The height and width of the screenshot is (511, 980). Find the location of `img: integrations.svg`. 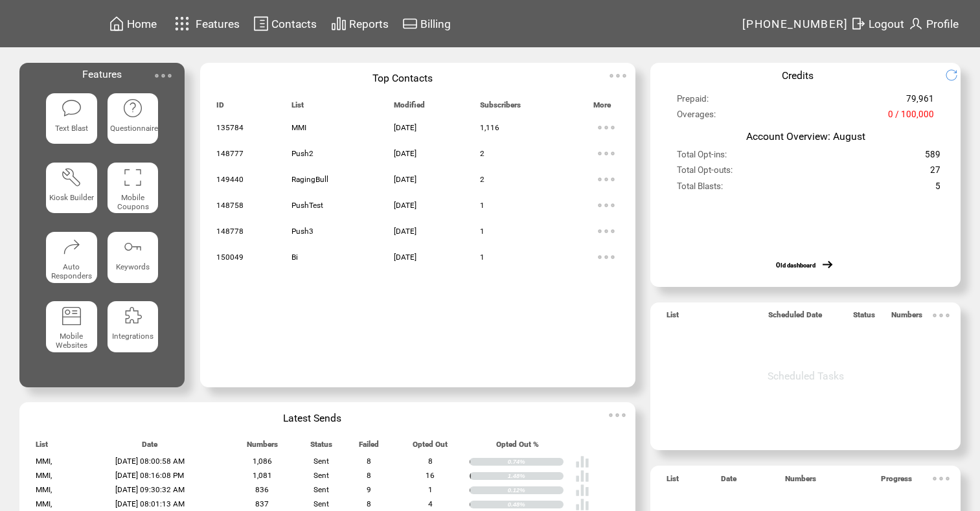

img: integrations.svg is located at coordinates (133, 316).